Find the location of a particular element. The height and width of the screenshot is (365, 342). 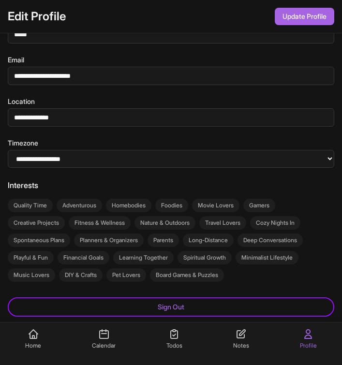

h1: Edit Profile is located at coordinates (37, 16).